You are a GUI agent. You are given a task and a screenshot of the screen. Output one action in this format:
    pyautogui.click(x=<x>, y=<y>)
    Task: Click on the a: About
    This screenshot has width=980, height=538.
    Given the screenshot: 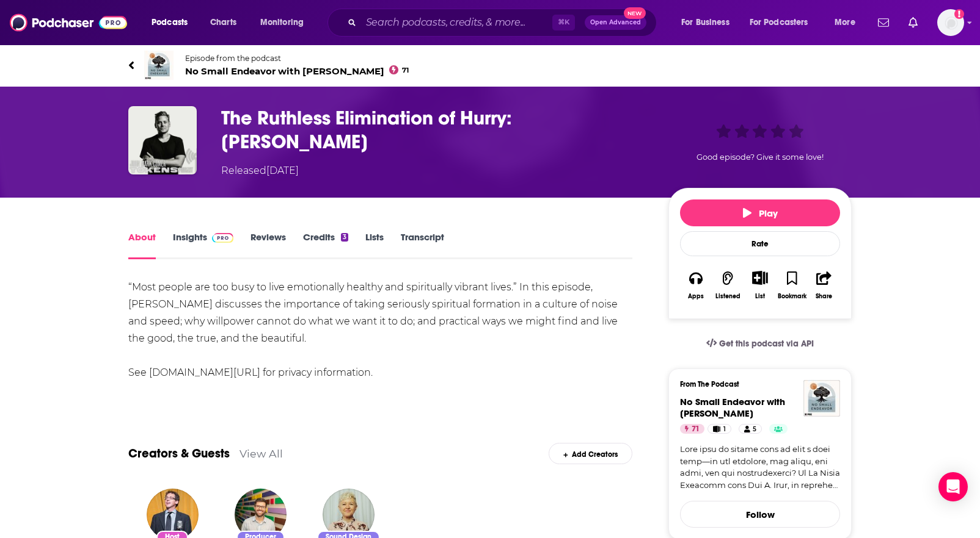 What is the action you would take?
    pyautogui.click(x=142, y=245)
    